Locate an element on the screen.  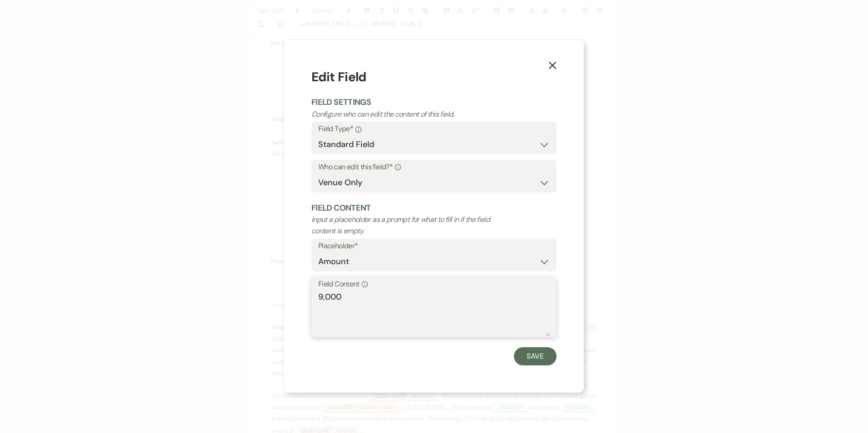
h2: Field Settings is located at coordinates (434, 102).